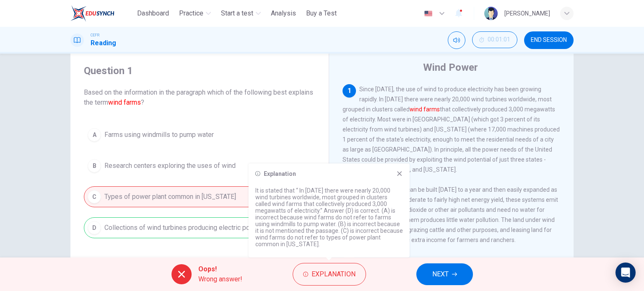 The image size is (644, 291). I want to click on div: 1, so click(349, 91).